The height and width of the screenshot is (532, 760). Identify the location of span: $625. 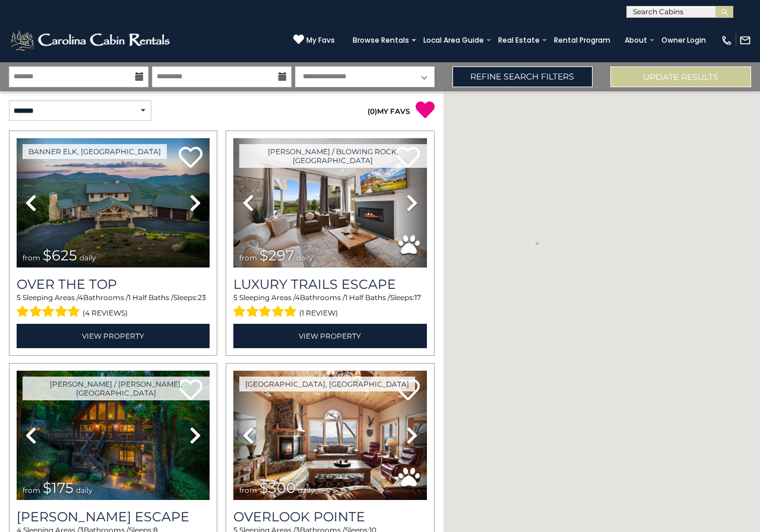
(60, 255).